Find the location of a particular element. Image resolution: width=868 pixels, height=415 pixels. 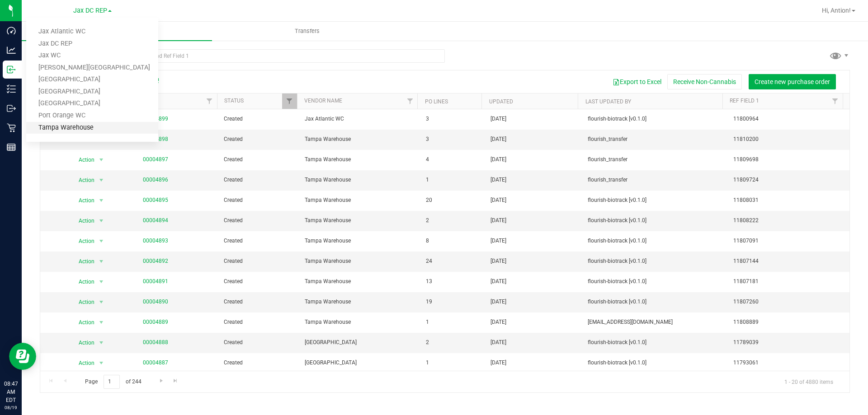

a: Go to the next page is located at coordinates (161, 381).